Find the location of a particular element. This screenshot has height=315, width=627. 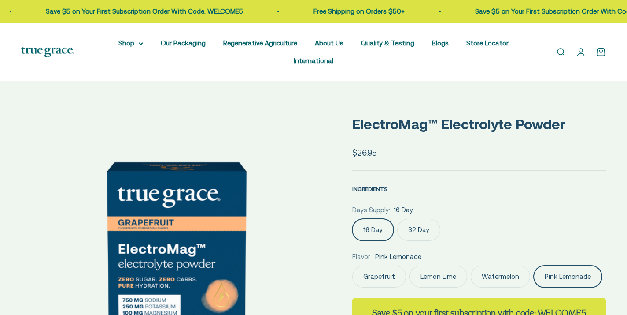

sale-price: $26.95 is located at coordinates (365, 152).